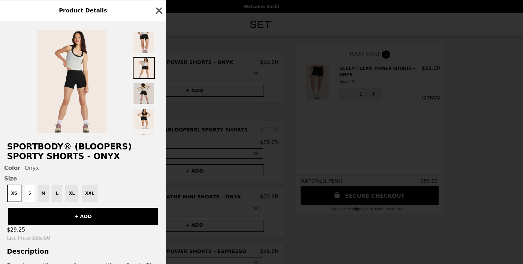 This screenshot has height=264, width=523. What do you see at coordinates (83, 179) in the screenshot?
I see `span: Size` at bounding box center [83, 179].